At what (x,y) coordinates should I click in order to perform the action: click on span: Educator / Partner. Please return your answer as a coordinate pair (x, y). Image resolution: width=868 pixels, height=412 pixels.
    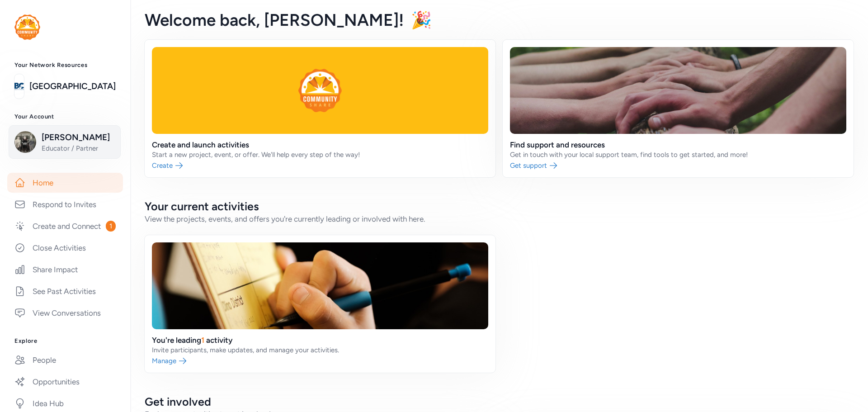
    Looking at the image, I should click on (78, 148).